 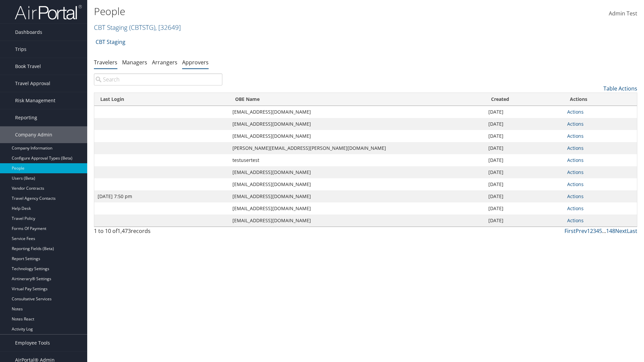 I want to click on td: testusertest, so click(x=357, y=161).